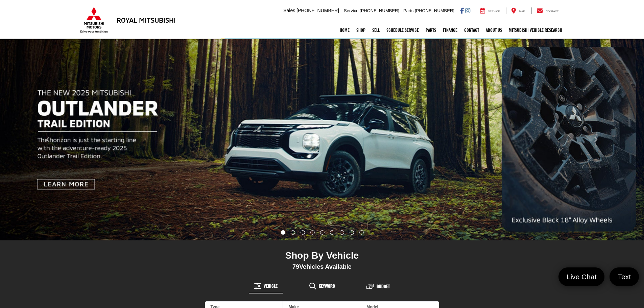  What do you see at coordinates (431, 30) in the screenshot?
I see `a: Parts: Opens in a new tab` at bounding box center [431, 30].